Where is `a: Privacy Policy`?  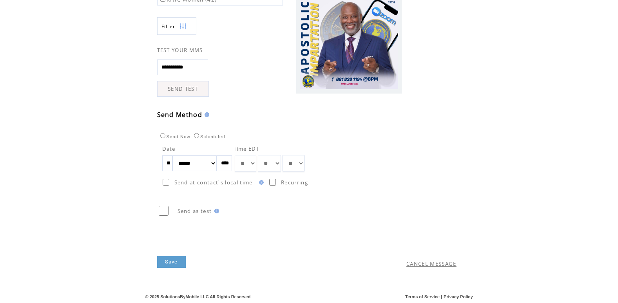
a: Privacy Policy is located at coordinates (458, 297).